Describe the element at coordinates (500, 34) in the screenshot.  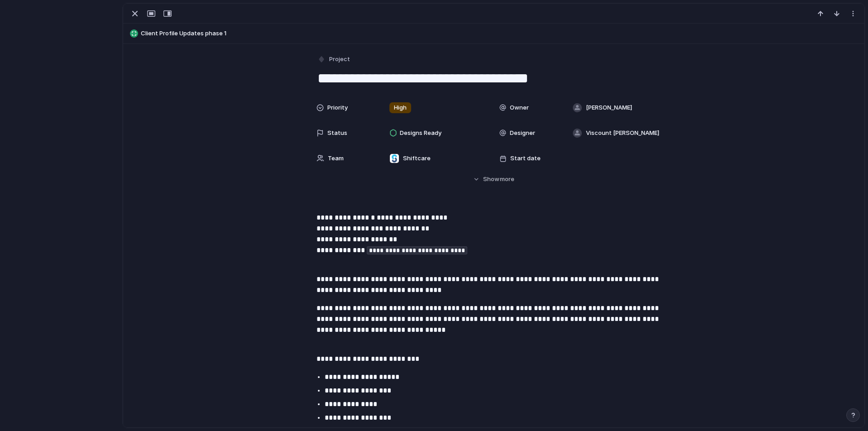
I see `span: Client Profile Updates phase 1` at that location.